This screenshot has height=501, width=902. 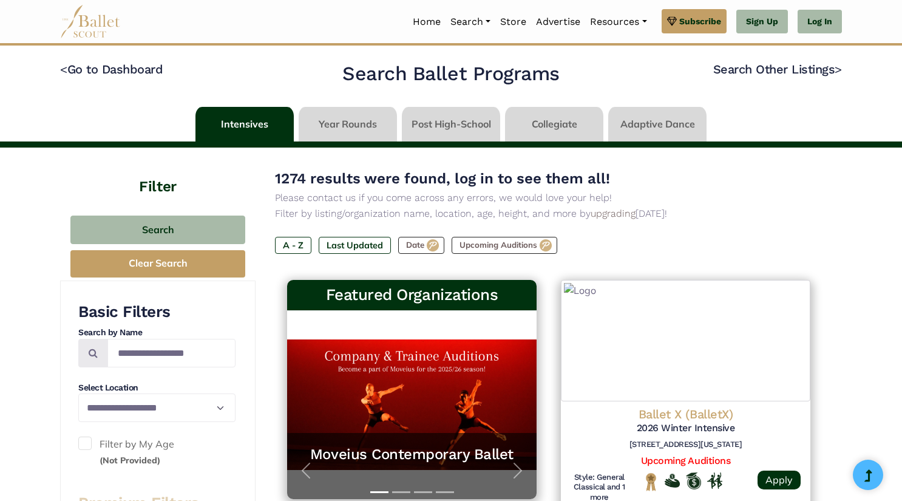 What do you see at coordinates (685, 428) in the screenshot?
I see `h5: 2026 Winter Intensive` at bounding box center [685, 428].